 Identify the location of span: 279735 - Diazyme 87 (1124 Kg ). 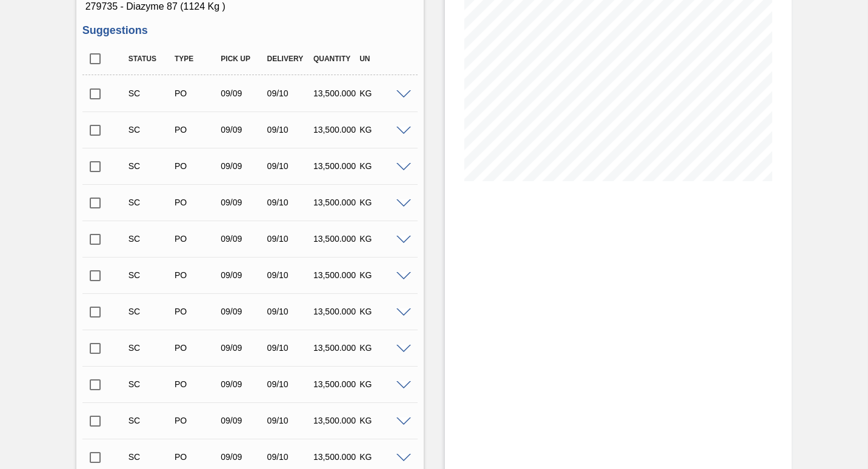
(250, 6).